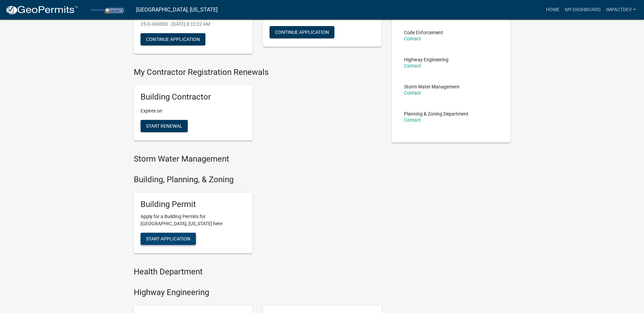 This screenshot has width=644, height=313. What do you see at coordinates (194, 111) in the screenshot?
I see `p: Expires on` at bounding box center [194, 111].